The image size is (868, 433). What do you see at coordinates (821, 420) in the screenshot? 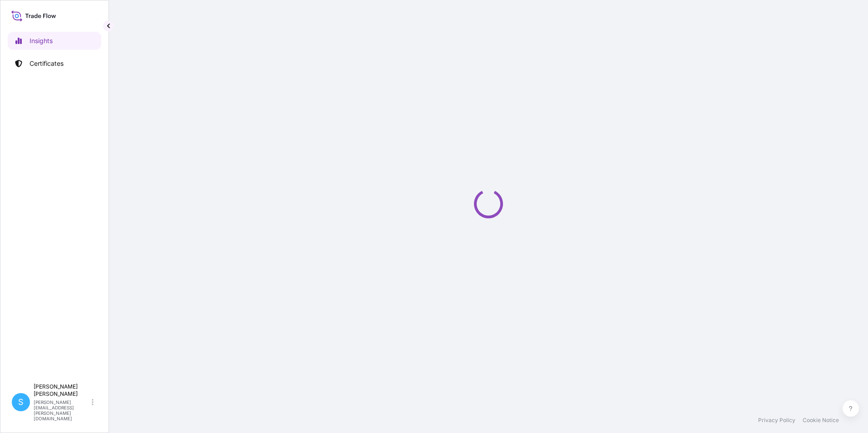
I see `a: Cookie Notice` at bounding box center [821, 420].